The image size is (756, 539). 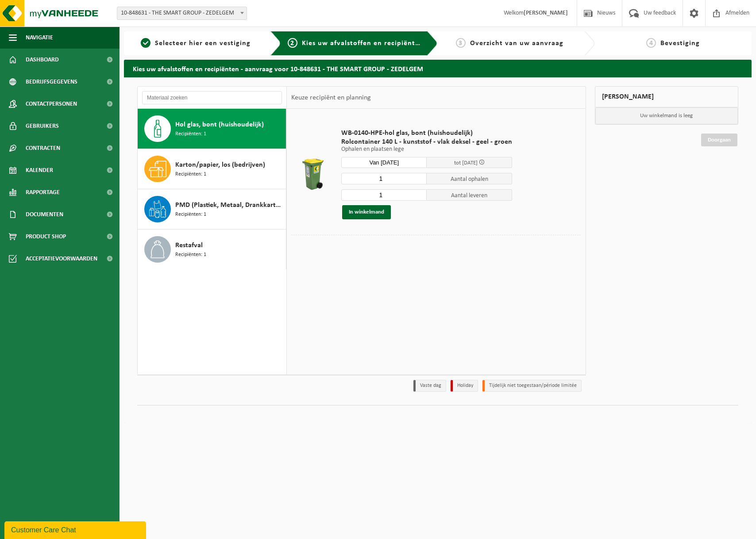 What do you see at coordinates (331, 97) in the screenshot?
I see `div: Keuze recipiënt en planning` at bounding box center [331, 97].